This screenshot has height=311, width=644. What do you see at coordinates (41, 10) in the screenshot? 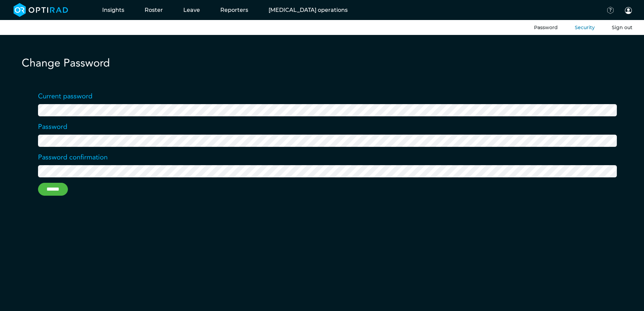
I see `img: brand-opti-rad-logos-blue-and-white-d2f68631ba2948856bd03f2d395fb146ddc8fb01b4b6e9315ea85fa773367...` at bounding box center [41, 10].